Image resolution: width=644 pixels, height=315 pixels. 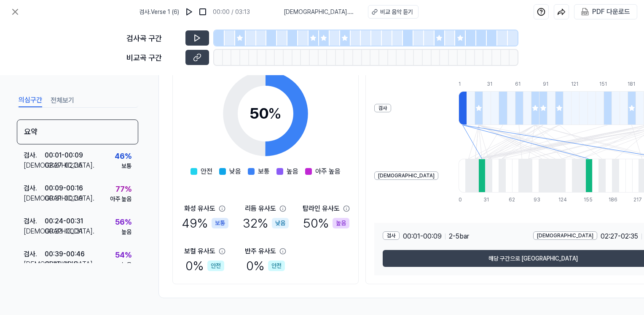 I want to click on span: 낮음, so click(x=235, y=171).